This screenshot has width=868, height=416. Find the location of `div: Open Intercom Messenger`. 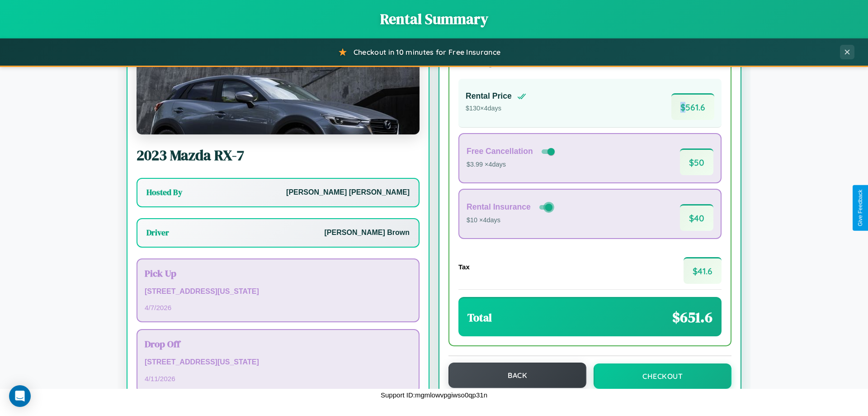

div: Open Intercom Messenger is located at coordinates (20, 396).